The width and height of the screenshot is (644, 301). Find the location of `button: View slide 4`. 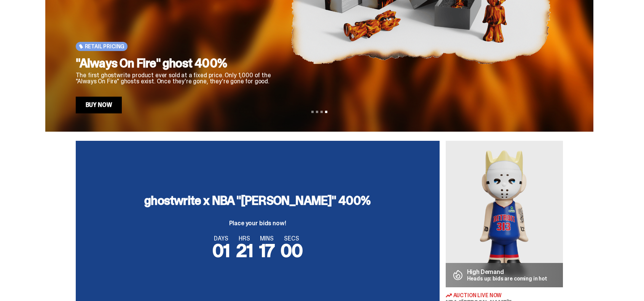

button: View slide 4 is located at coordinates (326, 112).